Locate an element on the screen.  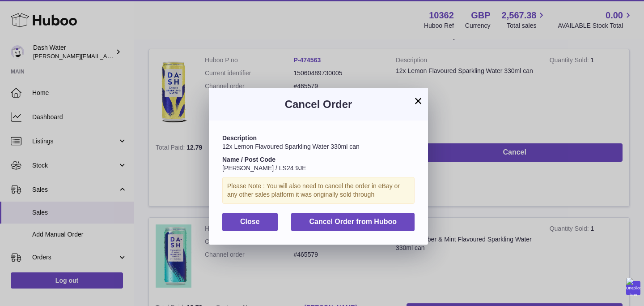
span: 12x Lemon Flavoured Sparkling Water 330ml can is located at coordinates (291, 147).